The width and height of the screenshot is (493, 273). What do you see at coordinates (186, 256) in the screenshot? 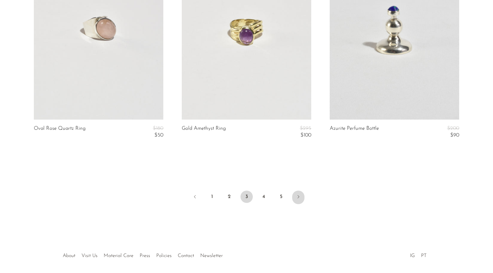
I see `a: Contact` at bounding box center [186, 256].